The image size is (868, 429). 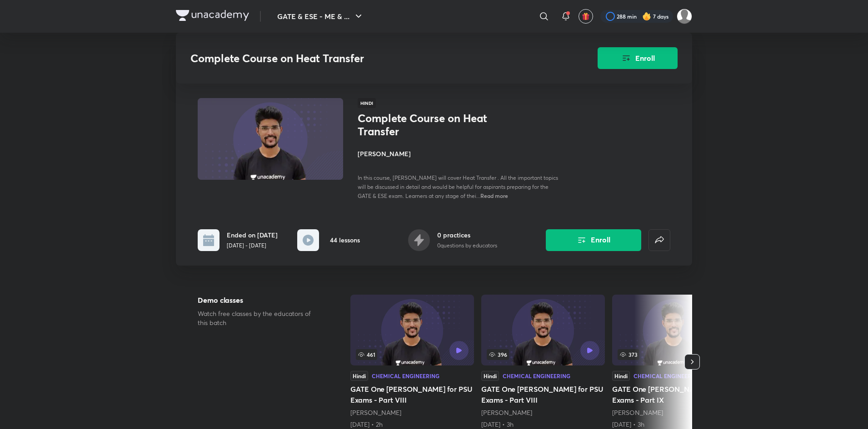 I want to click on img: streak, so click(x=646, y=16).